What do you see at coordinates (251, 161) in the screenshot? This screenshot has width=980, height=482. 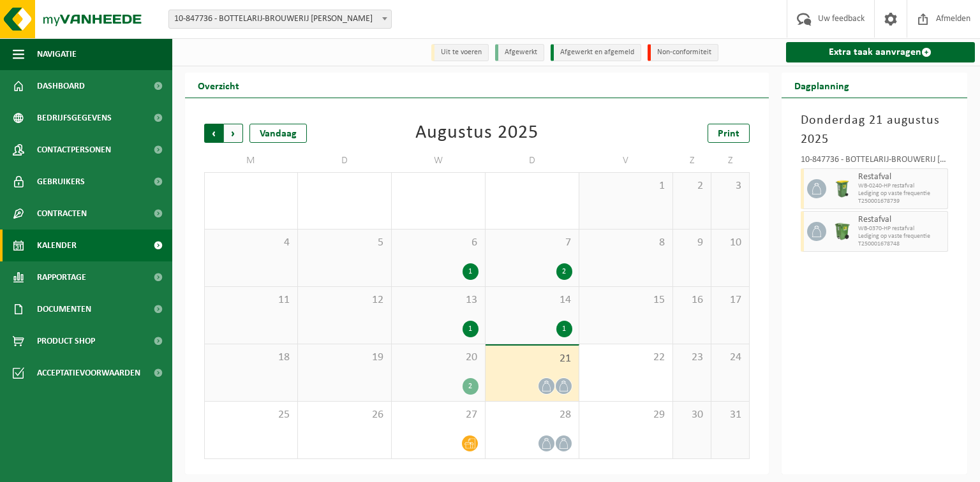 I see `td: M` at bounding box center [251, 161].